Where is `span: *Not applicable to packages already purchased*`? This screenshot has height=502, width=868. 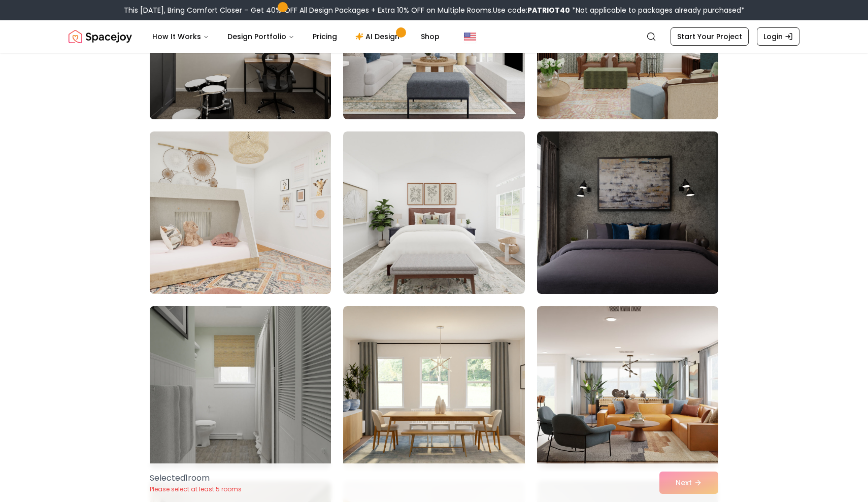
span: *Not applicable to packages already purchased* is located at coordinates (657, 10).